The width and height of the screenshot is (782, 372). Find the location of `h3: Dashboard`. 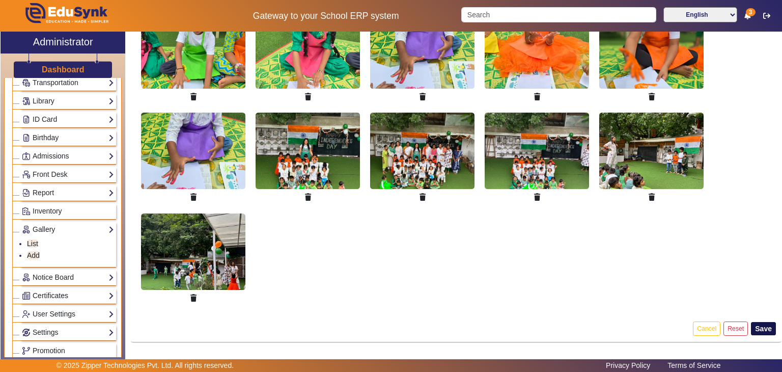

h3: Dashboard is located at coordinates (63, 69).